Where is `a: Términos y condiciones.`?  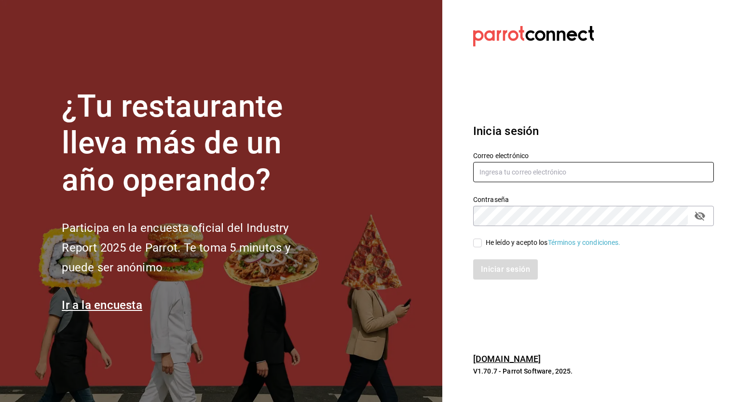
a: Términos y condiciones. is located at coordinates (584, 243).